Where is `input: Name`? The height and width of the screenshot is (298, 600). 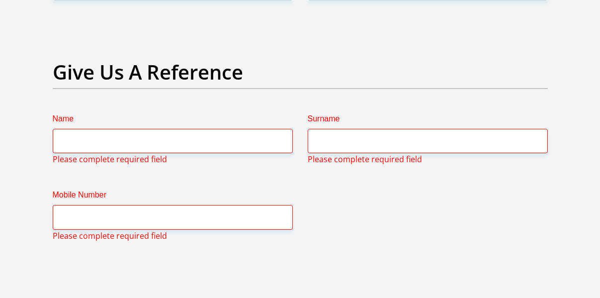 input: Name is located at coordinates (172, 141).